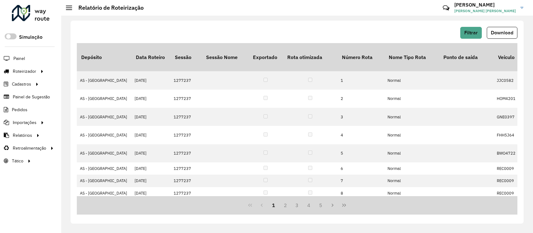  I want to click on th: Ponto de saída, so click(466, 57).